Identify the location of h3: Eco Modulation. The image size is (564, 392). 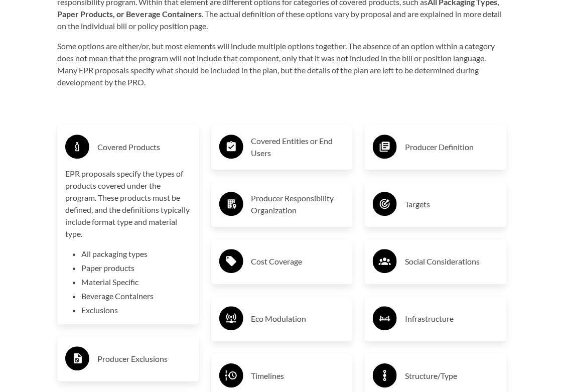
(298, 319).